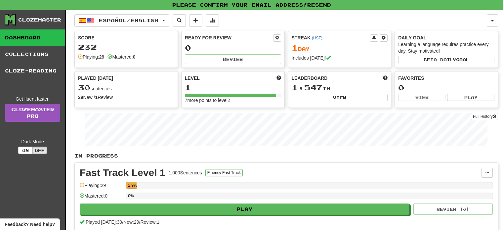 The image size is (503, 230). I want to click on div: Fast Track Level 1, so click(122, 173).